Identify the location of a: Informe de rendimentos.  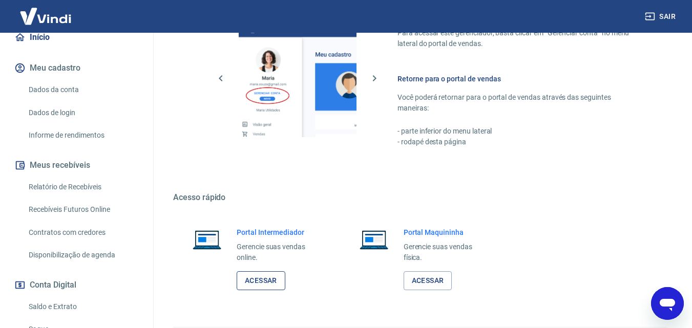
(83, 135).